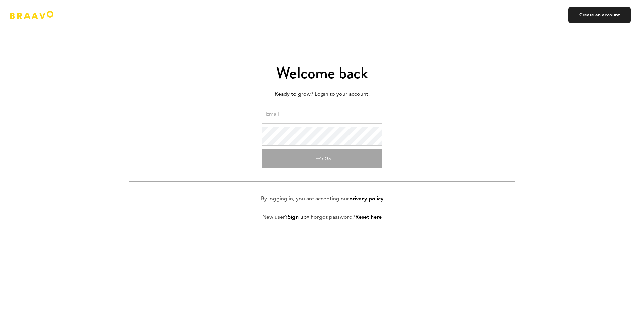 This screenshot has width=644, height=333. I want to click on span: Support, so click(26, 8).